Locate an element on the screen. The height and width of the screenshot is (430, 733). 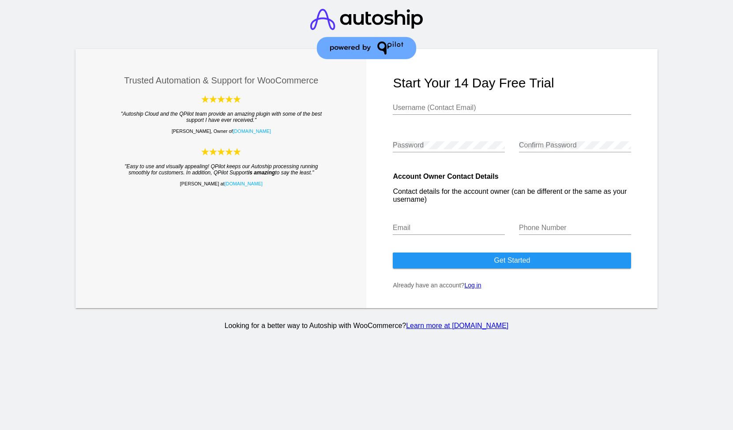
strong: is amazing is located at coordinates (261, 173).